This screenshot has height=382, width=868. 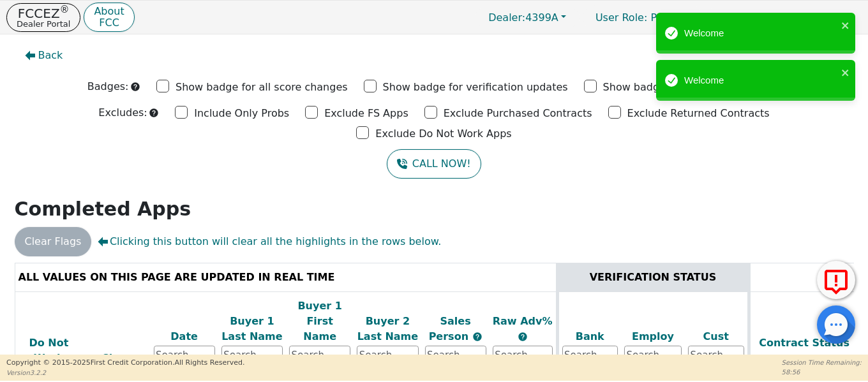 I want to click on p: Show badge for new problem code, so click(x=692, y=87).